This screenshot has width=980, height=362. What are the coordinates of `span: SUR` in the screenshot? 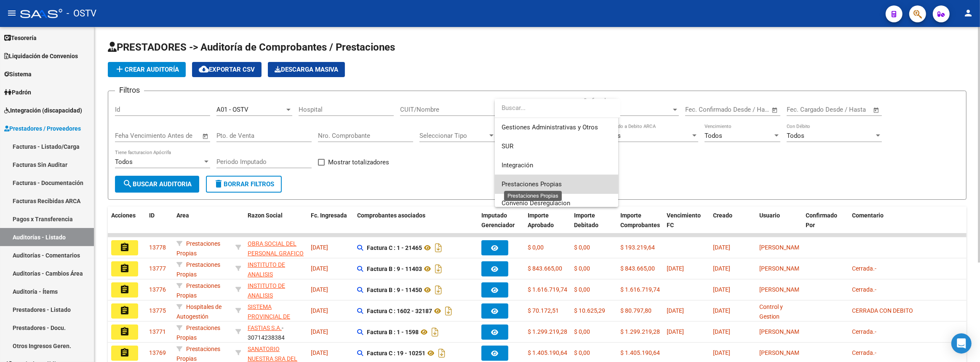 It's located at (507, 146).